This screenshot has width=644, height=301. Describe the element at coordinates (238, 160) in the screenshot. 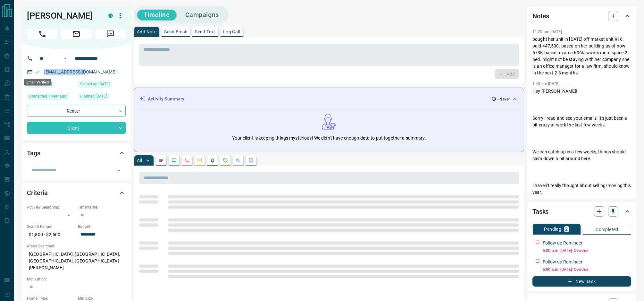

I see `svg: Opportunities` at that location.